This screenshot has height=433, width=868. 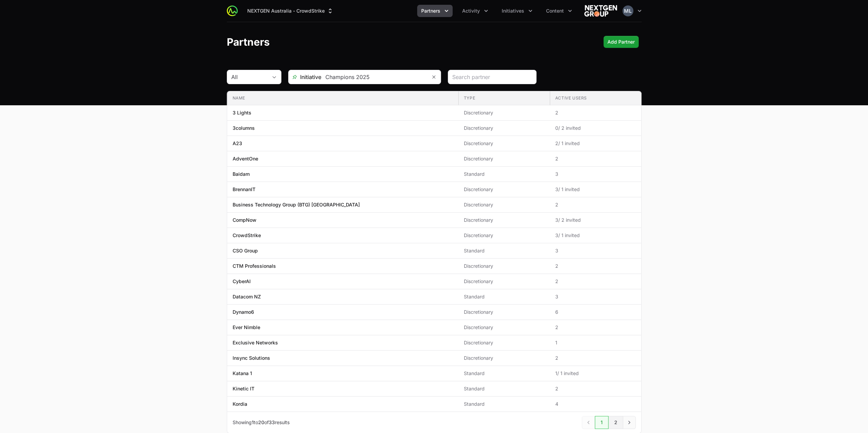 What do you see at coordinates (435, 11) in the screenshot?
I see `button: Partners` at bounding box center [435, 11].